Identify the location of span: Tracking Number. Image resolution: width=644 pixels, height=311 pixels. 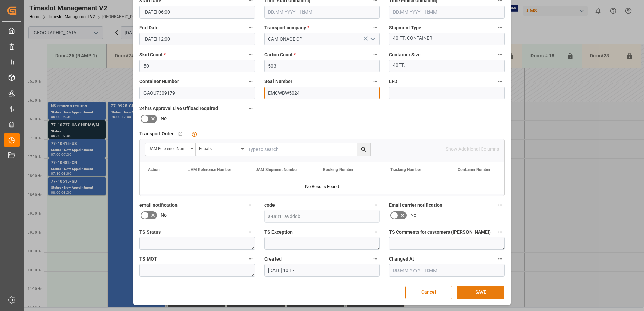
(405, 170).